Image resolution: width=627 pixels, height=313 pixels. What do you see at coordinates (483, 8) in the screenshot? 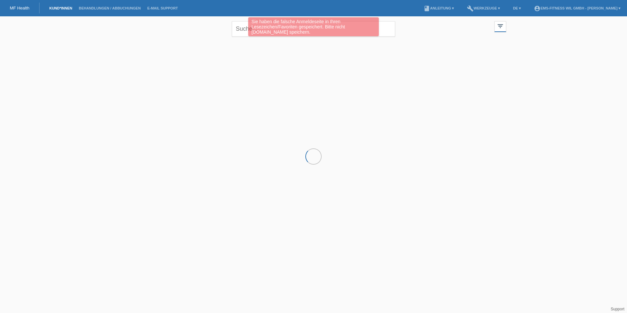
I see `a: buildWerkzeuge ▾` at bounding box center [483, 8].